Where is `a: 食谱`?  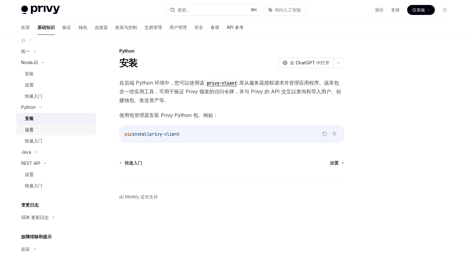 a: 食谱 is located at coordinates (215, 27).